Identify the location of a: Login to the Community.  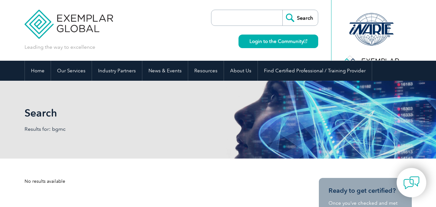
(278, 41).